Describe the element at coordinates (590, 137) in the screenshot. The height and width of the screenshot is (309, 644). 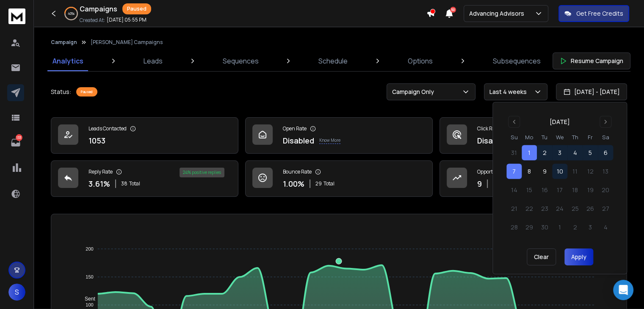
I see `th: Friday` at that location.